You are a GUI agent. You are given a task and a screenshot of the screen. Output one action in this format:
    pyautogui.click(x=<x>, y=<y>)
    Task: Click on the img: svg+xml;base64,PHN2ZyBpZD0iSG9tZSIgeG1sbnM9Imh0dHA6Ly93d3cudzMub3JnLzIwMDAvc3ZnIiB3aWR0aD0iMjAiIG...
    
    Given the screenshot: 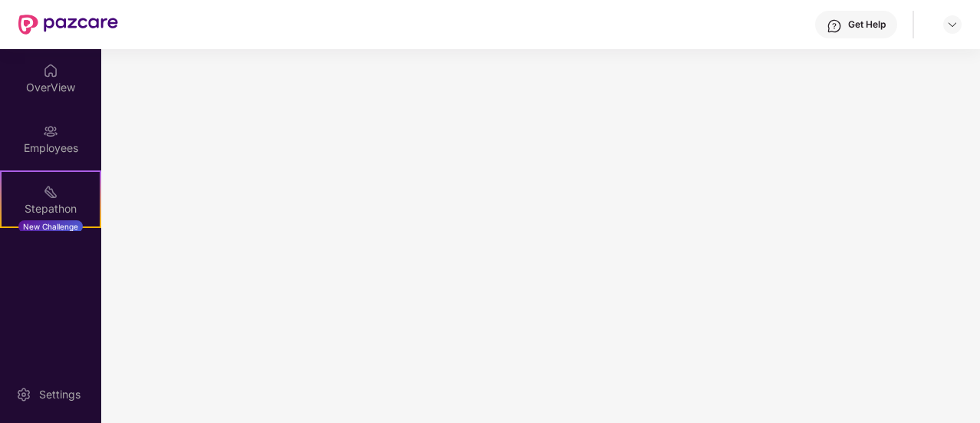 What is the action you would take?
    pyautogui.click(x=51, y=71)
    